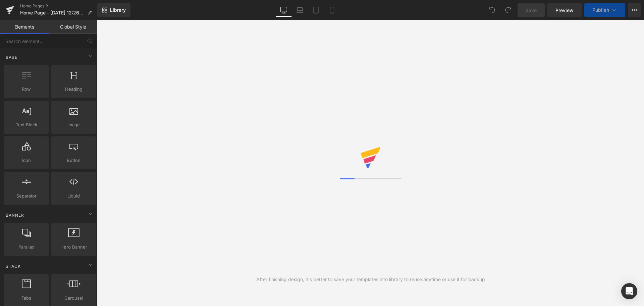  Describe the element at coordinates (564, 10) in the screenshot. I see `span: Preview` at that location.